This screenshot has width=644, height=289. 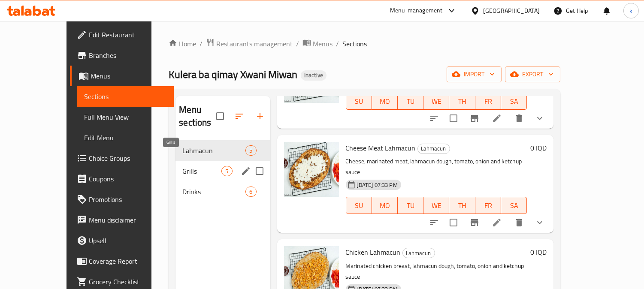 What do you see at coordinates (122, 55) in the screenshot?
I see `a: Branches` at bounding box center [122, 55].